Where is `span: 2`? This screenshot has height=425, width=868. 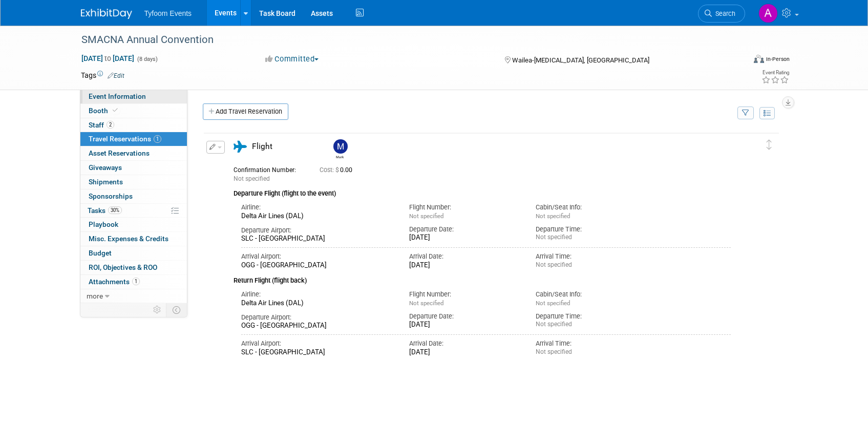
span: 2 is located at coordinates (110, 124).